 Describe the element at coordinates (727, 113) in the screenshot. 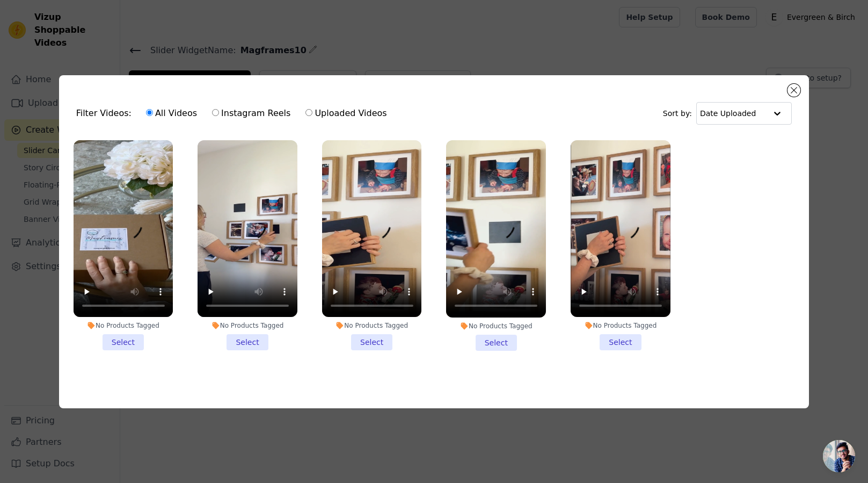

I see `div: Sort by:` at that location.